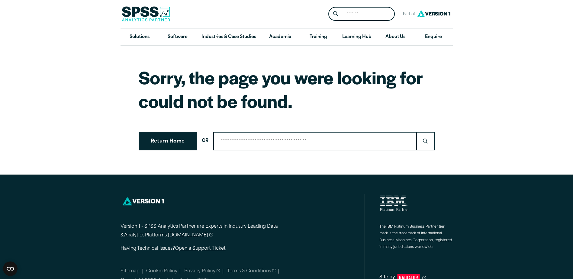  I want to click on a: Learning Hub, so click(356, 37).